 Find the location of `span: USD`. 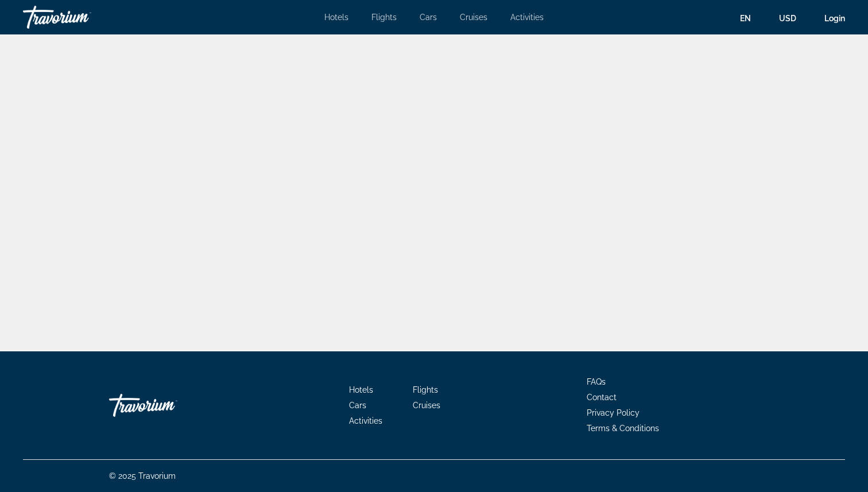

span: USD is located at coordinates (788, 18).